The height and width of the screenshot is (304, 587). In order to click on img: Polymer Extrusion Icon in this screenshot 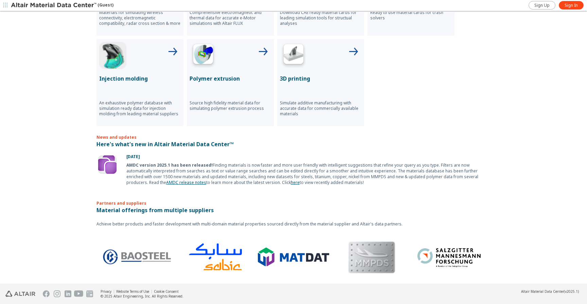, I will do `click(203, 55)`.